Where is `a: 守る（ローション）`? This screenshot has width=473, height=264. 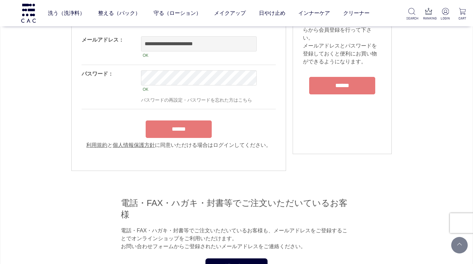
a: 守る（ローション） is located at coordinates (177, 13).